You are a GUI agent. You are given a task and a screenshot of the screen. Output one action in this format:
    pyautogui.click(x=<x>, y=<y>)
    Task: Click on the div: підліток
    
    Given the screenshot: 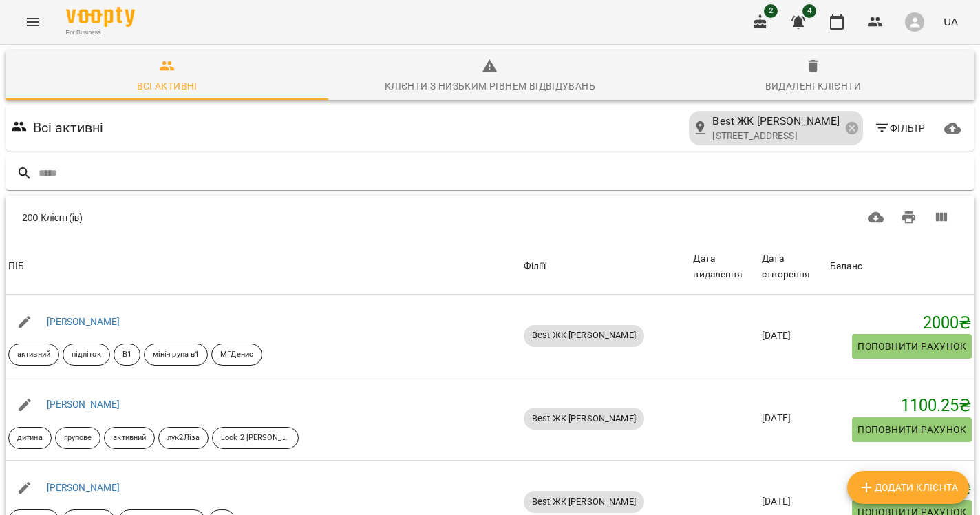 What is the action you would take?
    pyautogui.click(x=86, y=354)
    